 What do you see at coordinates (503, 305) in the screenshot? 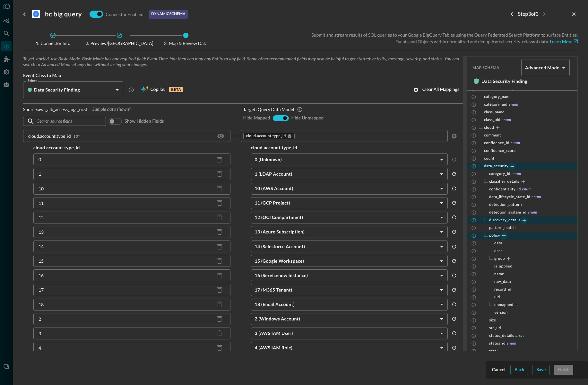
I see `span: unmapped` at bounding box center [503, 305].